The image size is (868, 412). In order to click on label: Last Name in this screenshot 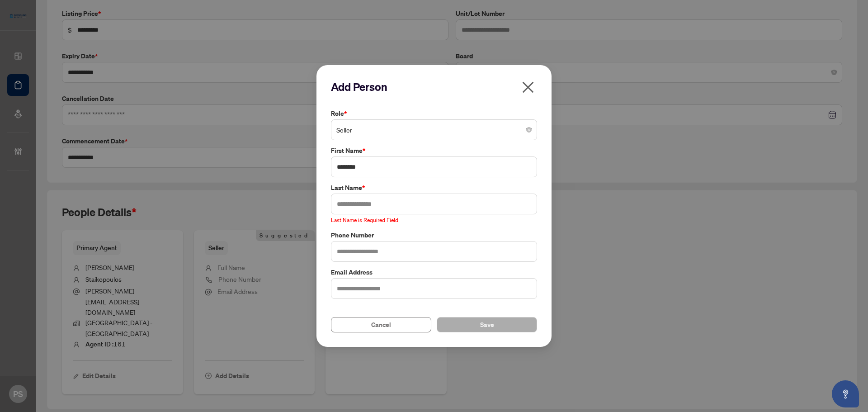, I will do `click(434, 188)`.